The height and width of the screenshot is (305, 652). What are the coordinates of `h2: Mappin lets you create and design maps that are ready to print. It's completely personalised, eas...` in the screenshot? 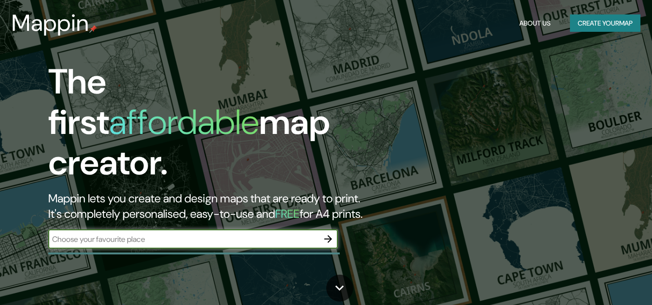 It's located at (211, 206).